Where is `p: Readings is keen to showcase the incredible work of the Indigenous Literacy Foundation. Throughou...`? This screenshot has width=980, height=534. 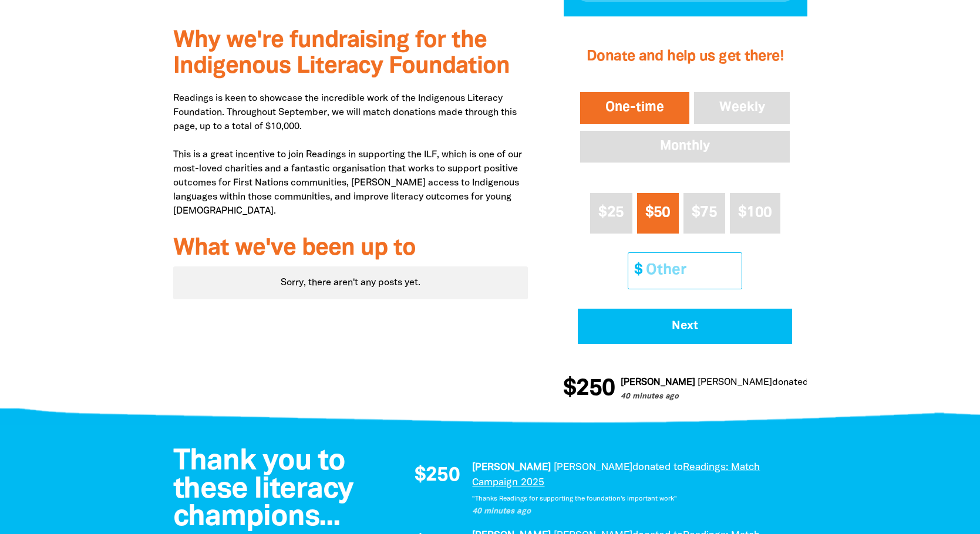
p: Readings is keen to showcase the incredible work of the Indigenous Literacy Foundation. Throughou... is located at coordinates (351, 155).